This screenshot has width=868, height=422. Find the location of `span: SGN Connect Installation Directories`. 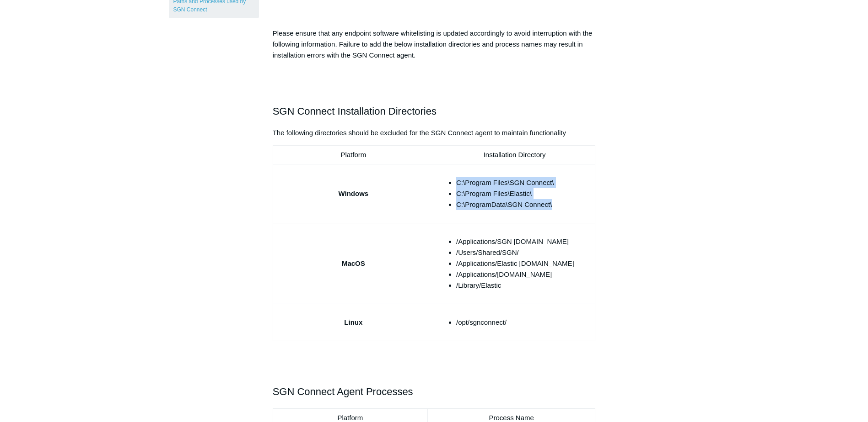

span: SGN Connect Installation Directories is located at coordinates (354, 111).